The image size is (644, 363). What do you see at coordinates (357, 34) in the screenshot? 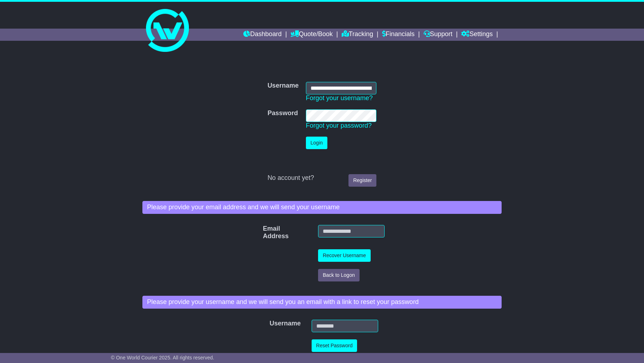
I see `a: Tracking` at bounding box center [357, 34].